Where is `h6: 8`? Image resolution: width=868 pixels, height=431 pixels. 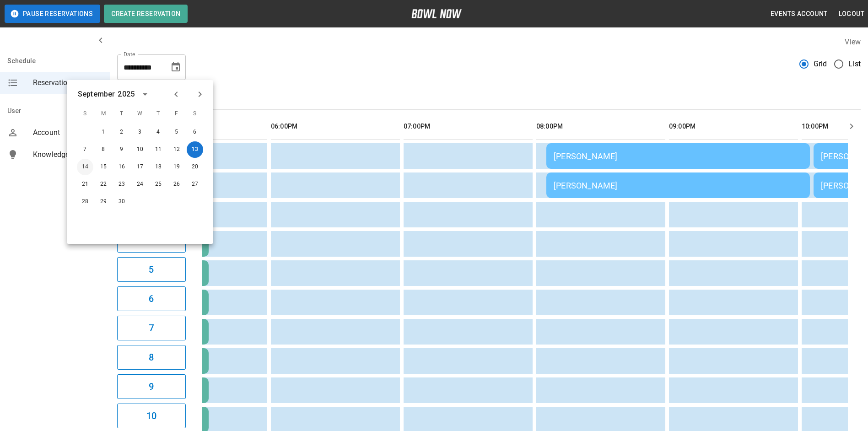 h6: 8 is located at coordinates (151, 357).